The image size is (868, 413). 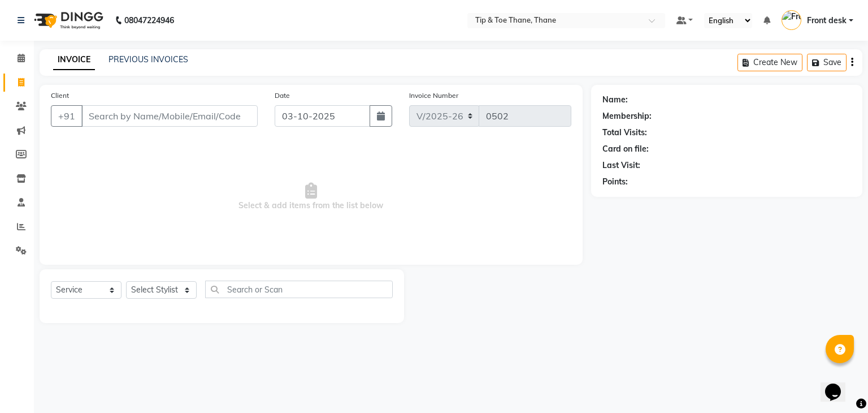 What do you see at coordinates (615, 99) in the screenshot?
I see `div: Name:` at bounding box center [615, 99].